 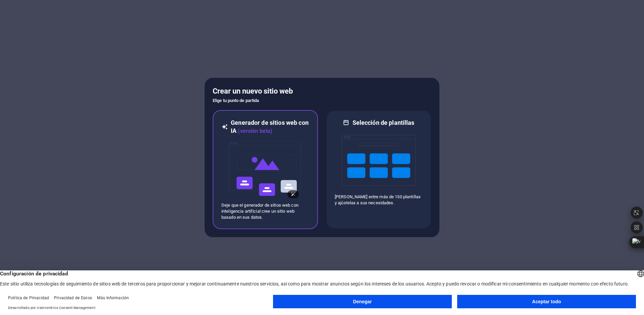 I want to click on div: Generador de sitios web con IA(versión beta)aiDeje que el generador de sitios web con inteligenci..., so click(x=265, y=170).